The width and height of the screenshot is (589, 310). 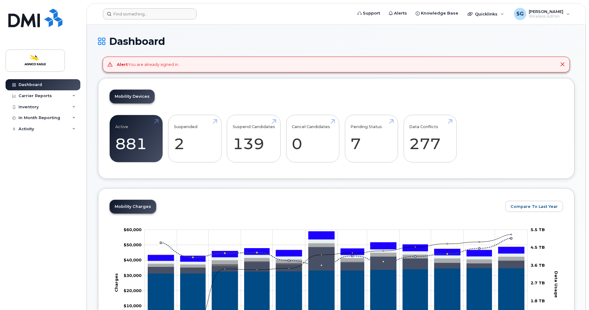 What do you see at coordinates (133, 244) in the screenshot?
I see `tspan: $50,000` at bounding box center [133, 244].